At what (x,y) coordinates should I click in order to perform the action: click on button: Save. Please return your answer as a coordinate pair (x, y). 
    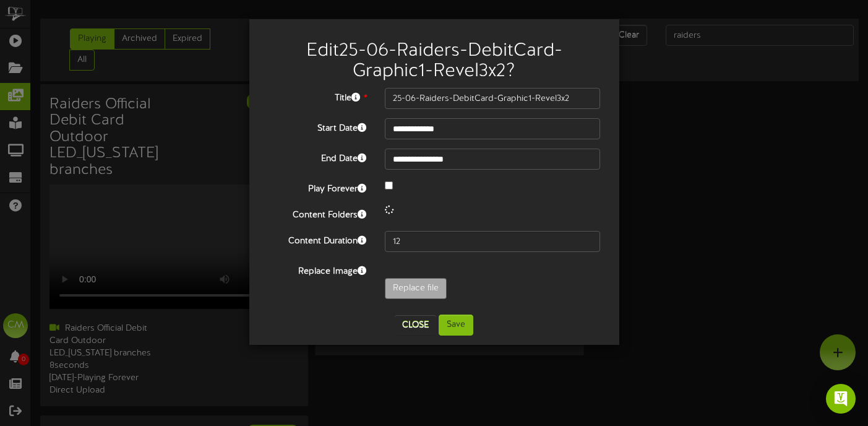
    Looking at the image, I should click on (456, 325).